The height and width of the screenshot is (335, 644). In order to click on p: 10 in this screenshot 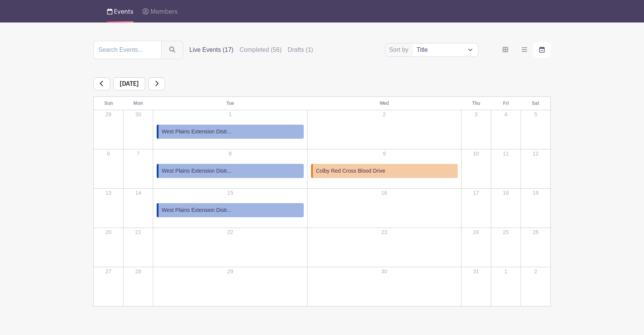, I will do `click(476, 153)`.